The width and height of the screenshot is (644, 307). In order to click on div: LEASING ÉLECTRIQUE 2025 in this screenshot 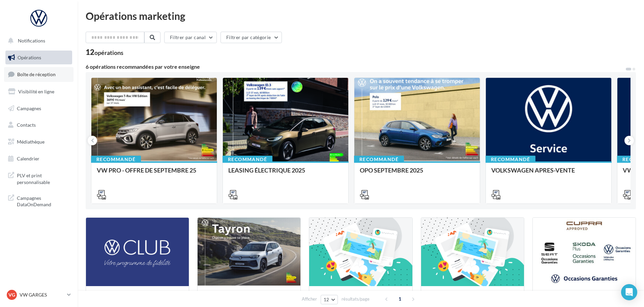, I will do `click(286, 174)`.